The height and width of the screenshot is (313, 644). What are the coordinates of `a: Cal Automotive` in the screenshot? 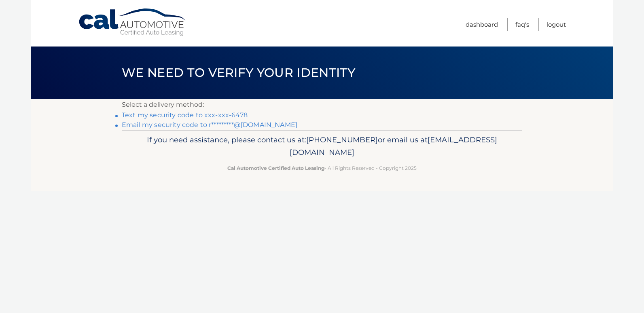 It's located at (133, 22).